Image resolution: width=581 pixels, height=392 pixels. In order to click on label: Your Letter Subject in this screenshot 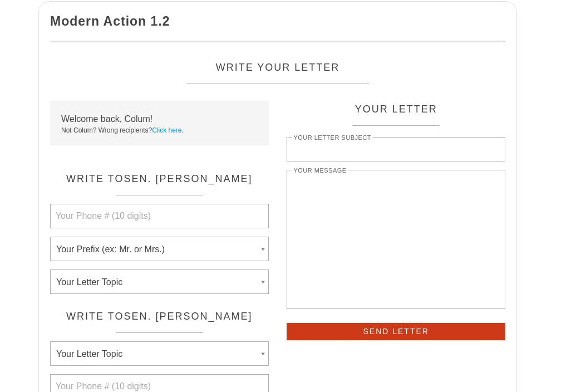, I will do `click(333, 138)`.